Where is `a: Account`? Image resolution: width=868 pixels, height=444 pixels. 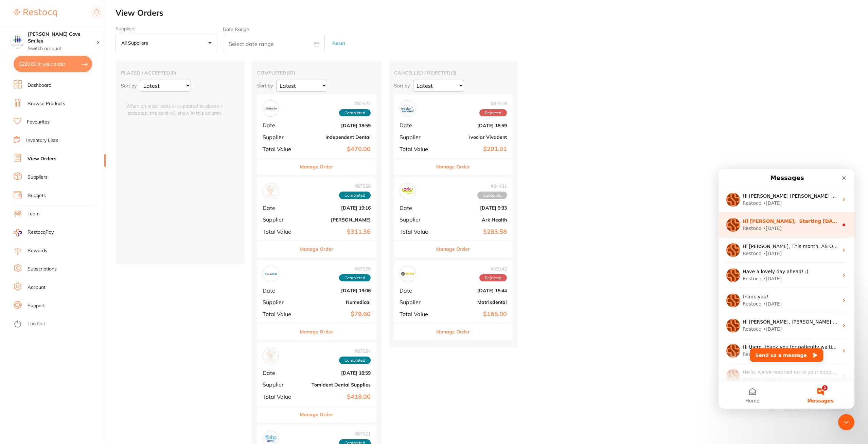
a: Account is located at coordinates (36, 287).